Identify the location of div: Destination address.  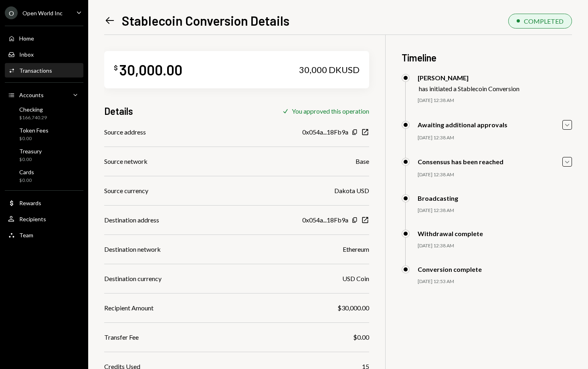
(131, 219).